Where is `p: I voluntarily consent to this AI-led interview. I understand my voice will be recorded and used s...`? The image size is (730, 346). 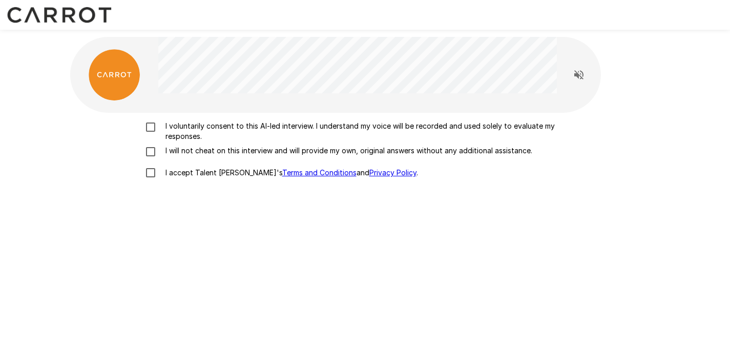
p: I voluntarily consent to this AI-led interview. I understand my voice will be recorded and used s... is located at coordinates (376, 131).